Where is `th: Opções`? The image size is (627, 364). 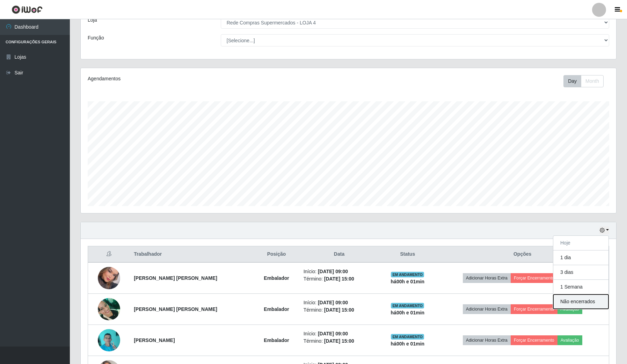
th: Opções is located at coordinates (522, 254).